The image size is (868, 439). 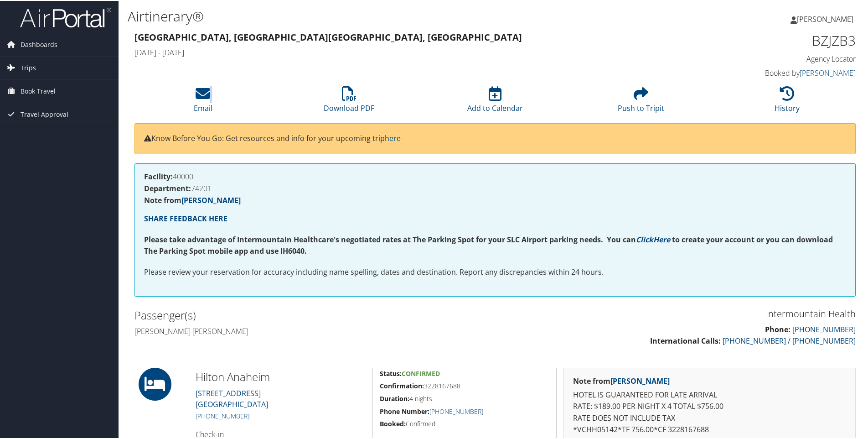 What do you see at coordinates (778, 328) in the screenshot?
I see `strong: Phone:` at bounding box center [778, 328].